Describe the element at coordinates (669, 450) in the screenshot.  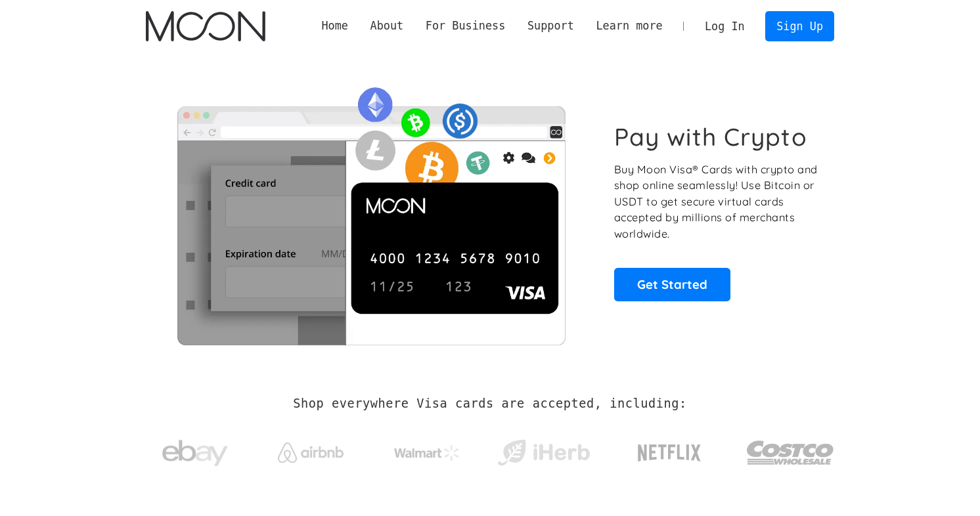
I see `a: Netflix` at that location.